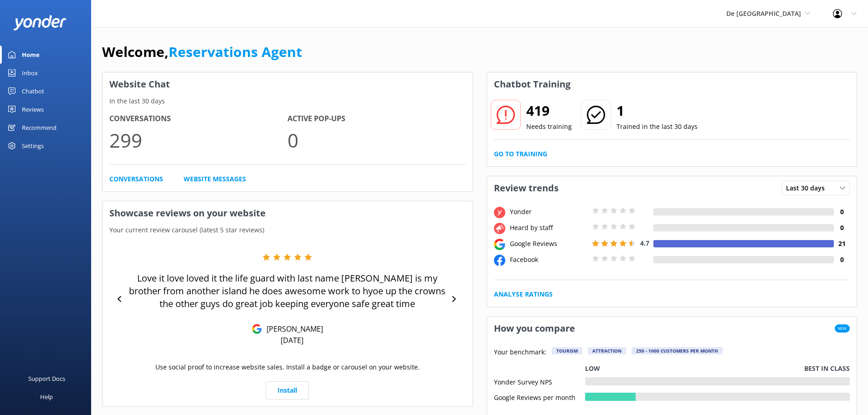 This screenshot has width=868, height=415. What do you see at coordinates (215, 179) in the screenshot?
I see `a: Website Messages` at bounding box center [215, 179].